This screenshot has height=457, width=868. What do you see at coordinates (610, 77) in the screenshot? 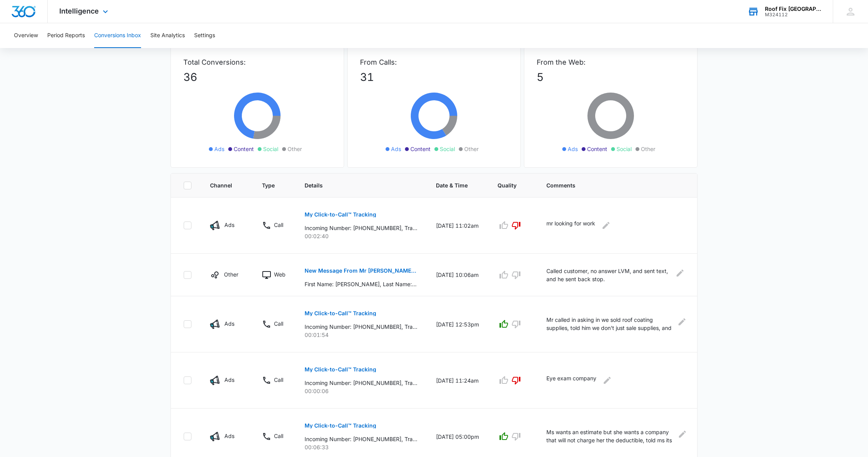
I see `p: 5` at bounding box center [610, 77].